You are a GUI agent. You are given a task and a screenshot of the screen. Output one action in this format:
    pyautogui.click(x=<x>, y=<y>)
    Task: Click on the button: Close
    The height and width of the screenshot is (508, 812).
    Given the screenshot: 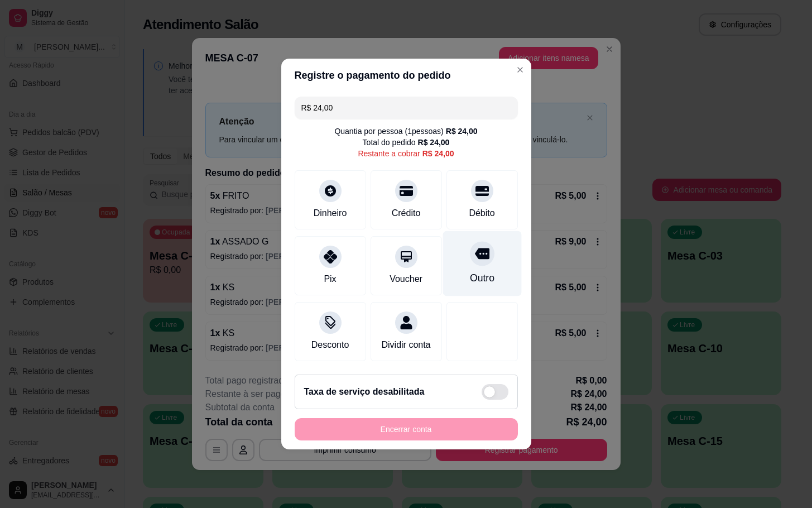 What is the action you would take?
    pyautogui.click(x=520, y=70)
    